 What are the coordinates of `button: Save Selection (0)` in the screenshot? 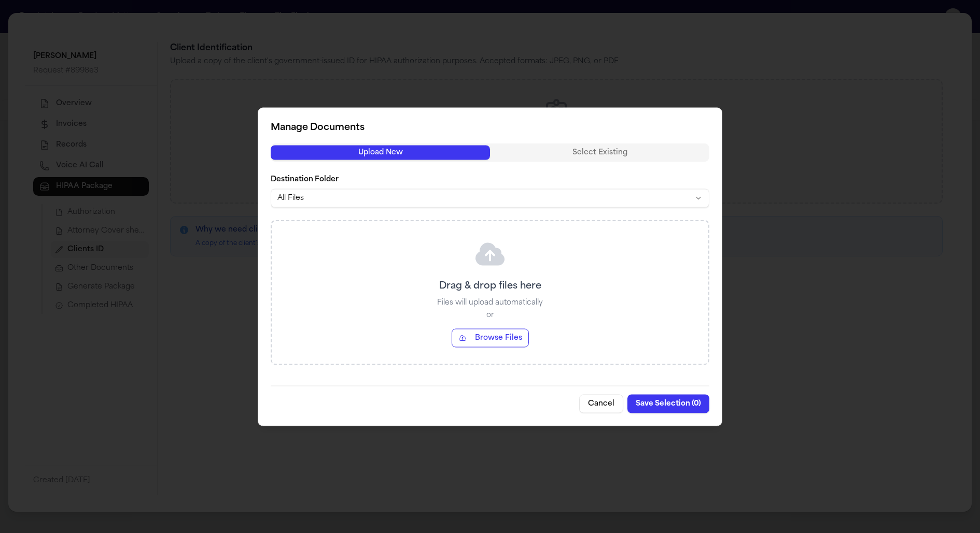 It's located at (668, 404).